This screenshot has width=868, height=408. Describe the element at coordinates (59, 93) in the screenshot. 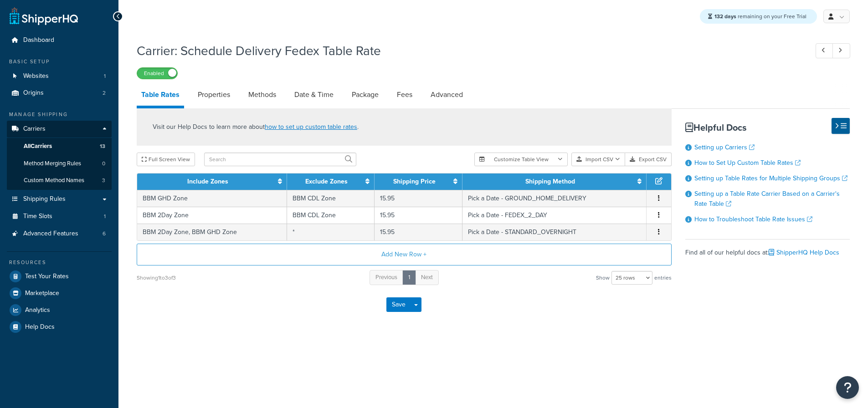

I see `li: Origins` at that location.